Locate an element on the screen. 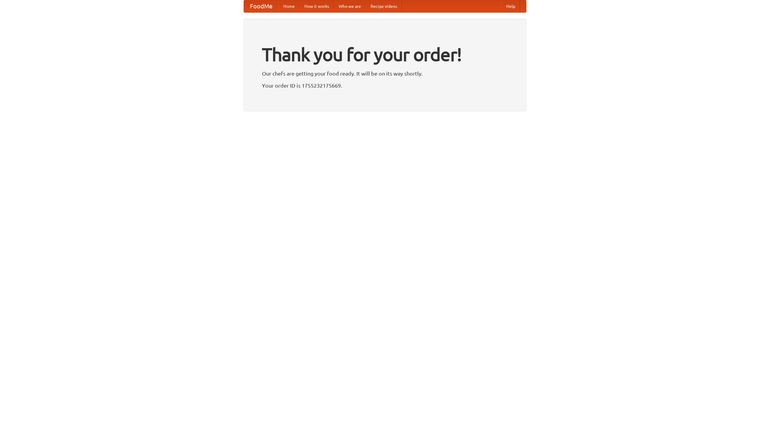 The image size is (770, 426). a: Home is located at coordinates (289, 6).